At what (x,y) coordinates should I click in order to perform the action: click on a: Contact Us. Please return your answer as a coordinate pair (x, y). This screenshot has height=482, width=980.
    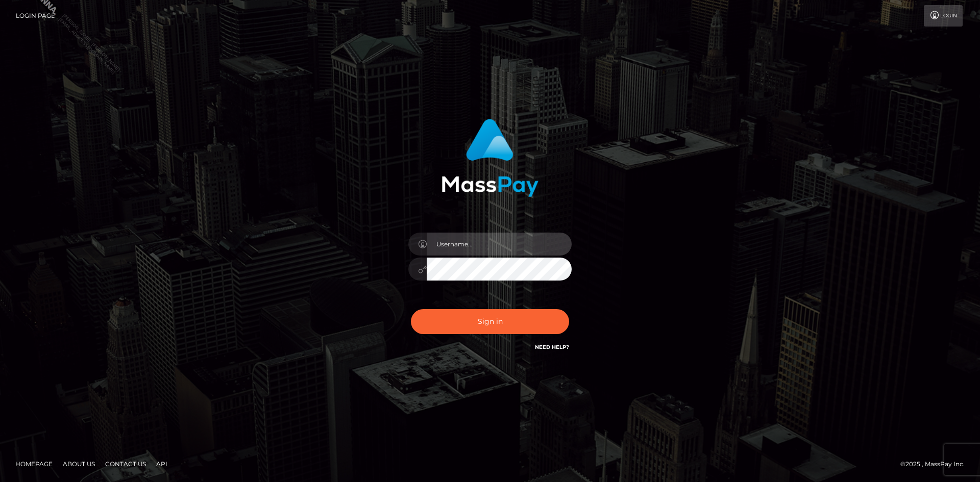
    Looking at the image, I should click on (126, 463).